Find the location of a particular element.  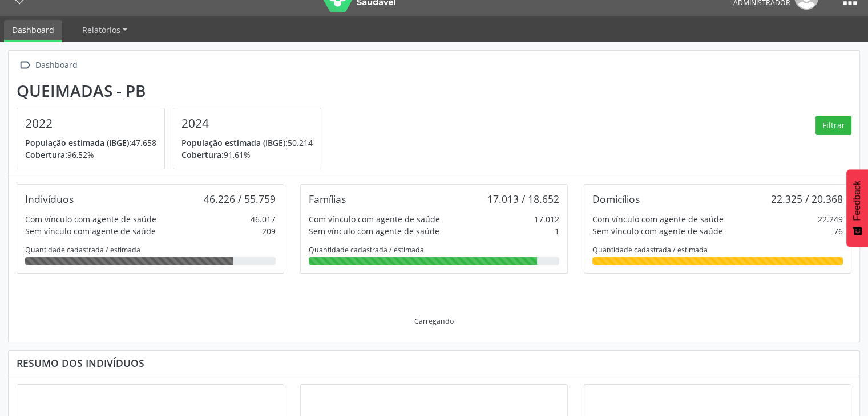

span: Feedback is located at coordinates (857, 201).